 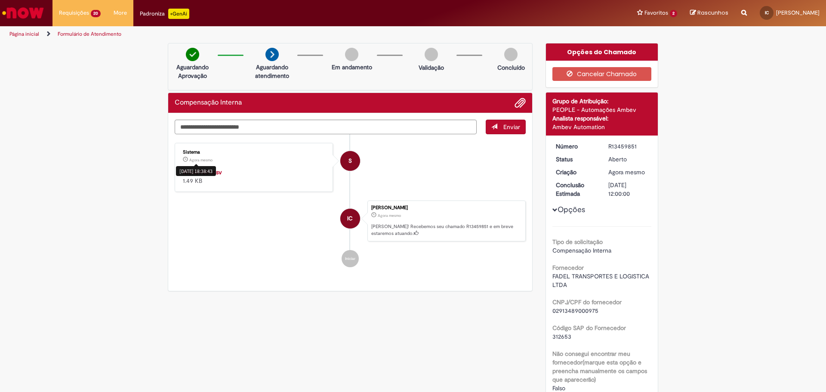 What do you see at coordinates (23, 13) in the screenshot?
I see `img: ServiceNow` at bounding box center [23, 13].